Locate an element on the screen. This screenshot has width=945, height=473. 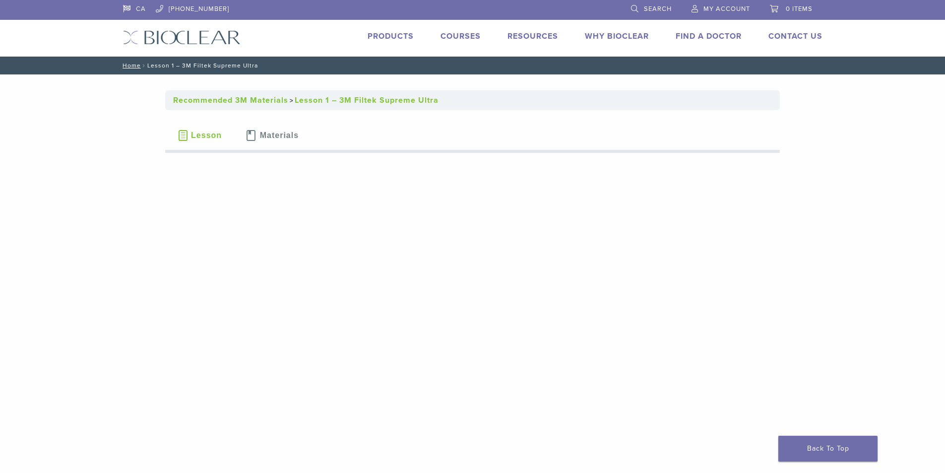
span: Materials is located at coordinates (279, 135).